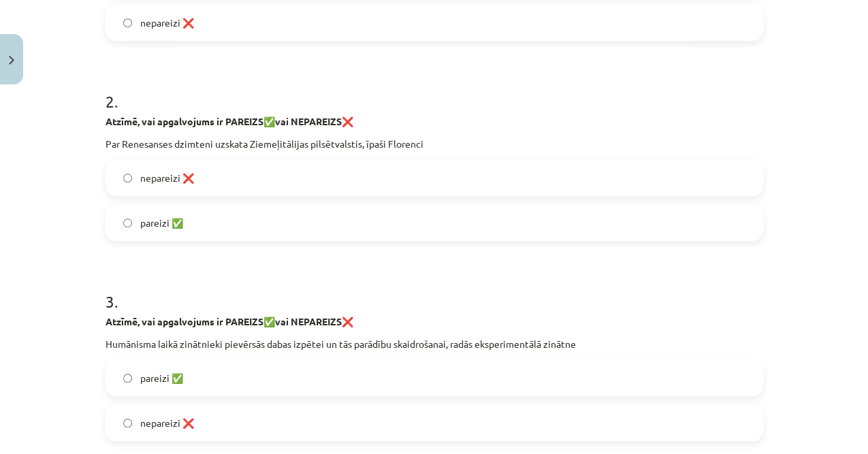  I want to click on h1: 3 ., so click(434, 289).